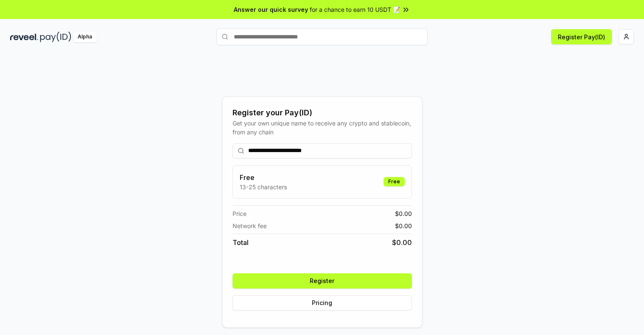 This screenshot has width=644, height=335. I want to click on p: 13-25 characters, so click(264, 187).